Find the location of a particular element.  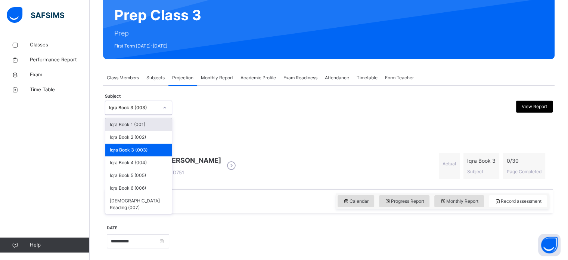

span: Time Table is located at coordinates (60, 90).